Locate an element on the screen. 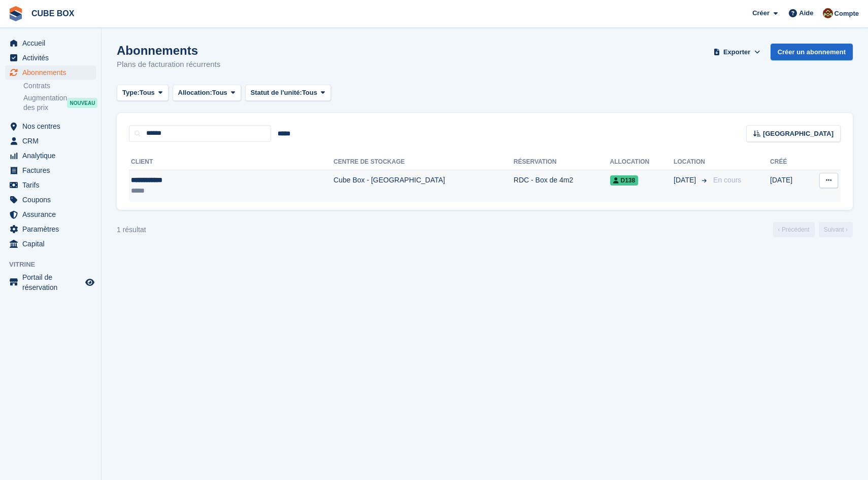 The image size is (868, 480). div: 1 résultat is located at coordinates (131, 230).